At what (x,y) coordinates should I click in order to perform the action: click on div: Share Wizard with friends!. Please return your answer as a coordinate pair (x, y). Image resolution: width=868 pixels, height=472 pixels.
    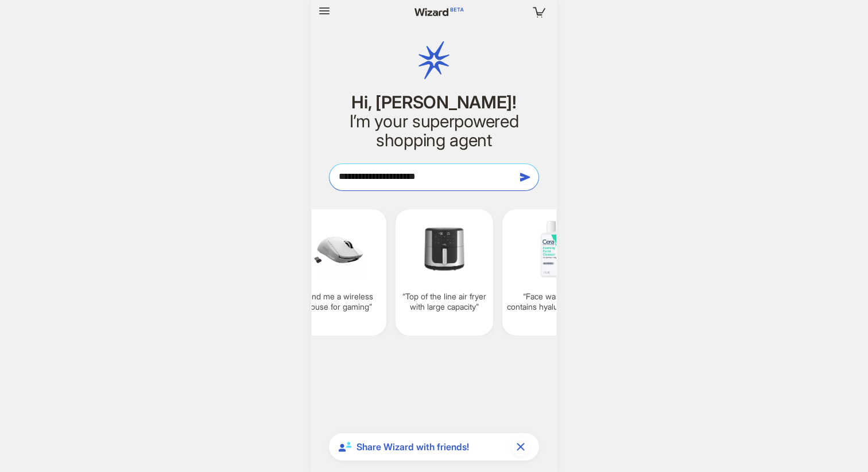
    Looking at the image, I should click on (434, 447).